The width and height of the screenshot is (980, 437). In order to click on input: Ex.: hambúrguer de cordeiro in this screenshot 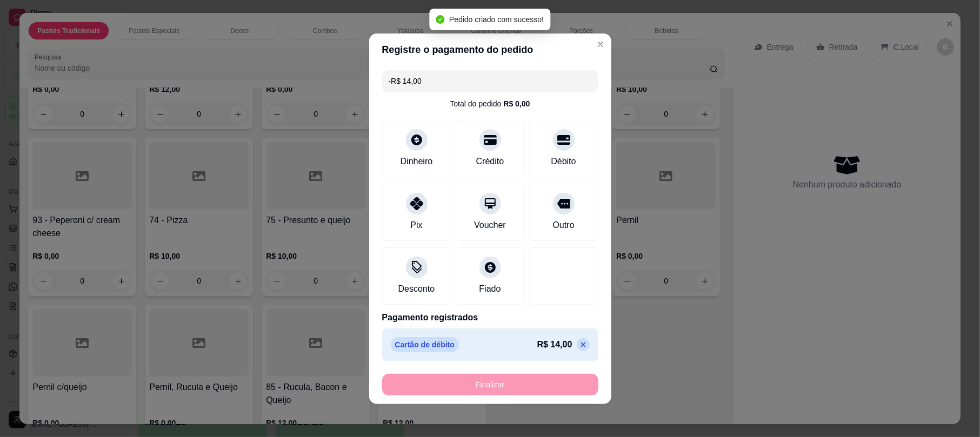, I will do `click(490, 81)`.